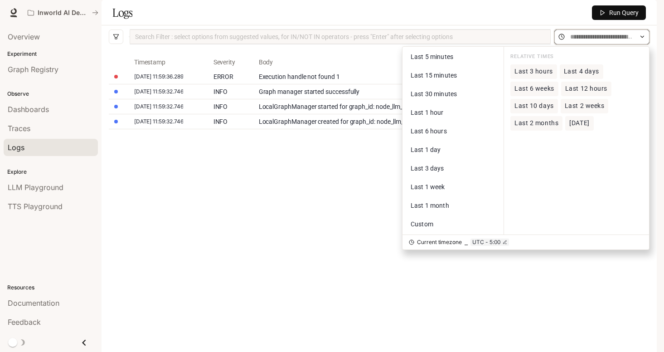 This screenshot has width=664, height=352. I want to click on button: Last 1 hour, so click(453, 112).